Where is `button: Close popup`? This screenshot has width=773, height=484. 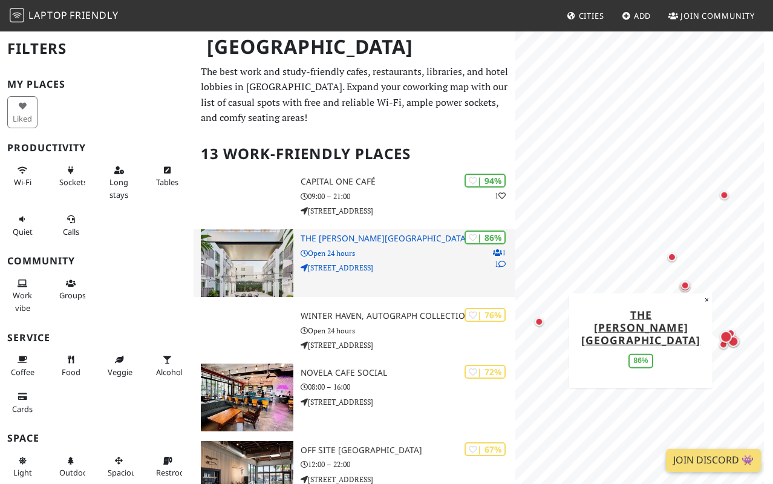 button: Close popup is located at coordinates (707, 300).